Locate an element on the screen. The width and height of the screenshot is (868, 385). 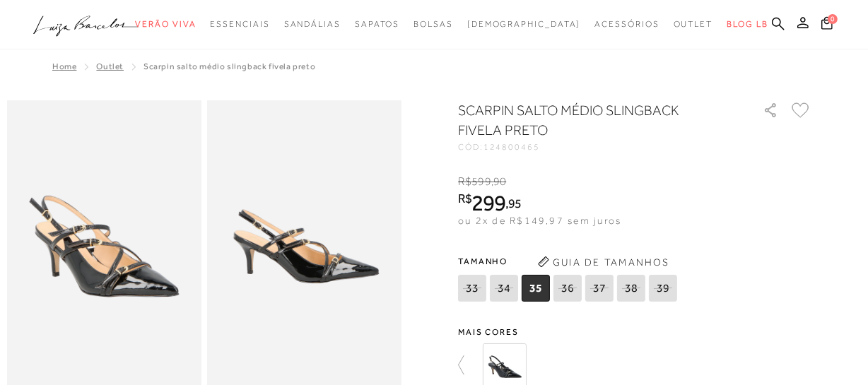
span: 38 is located at coordinates (631, 288).